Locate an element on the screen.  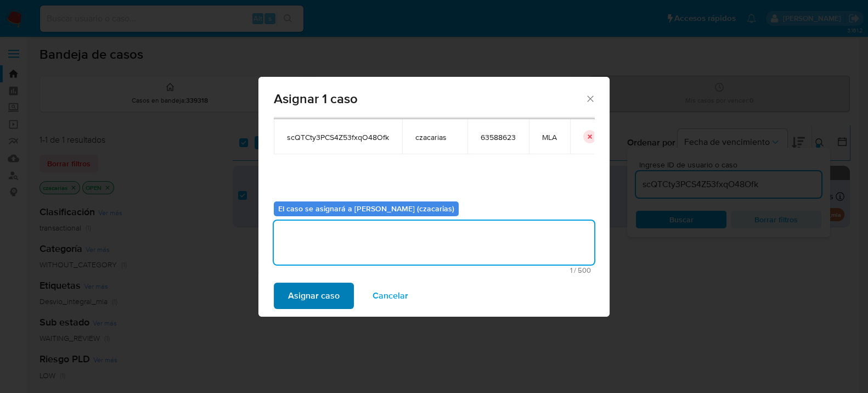
span: Asignar 1 caso is located at coordinates (429, 98).